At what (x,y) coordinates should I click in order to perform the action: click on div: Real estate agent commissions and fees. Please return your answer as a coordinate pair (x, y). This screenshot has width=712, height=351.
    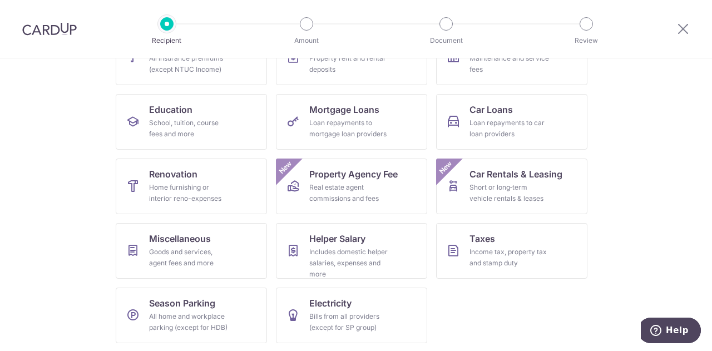
    Looking at the image, I should click on (349, 193).